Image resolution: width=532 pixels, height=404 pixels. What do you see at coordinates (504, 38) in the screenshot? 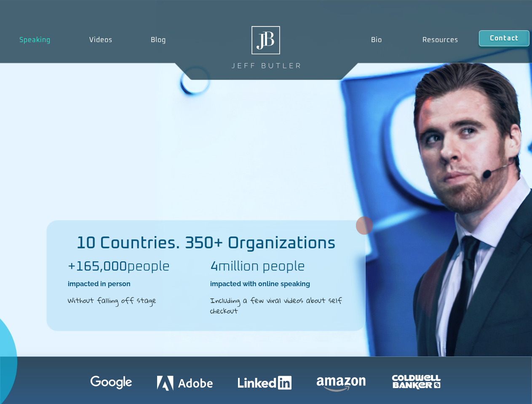
I see `span: Contact` at bounding box center [504, 38].